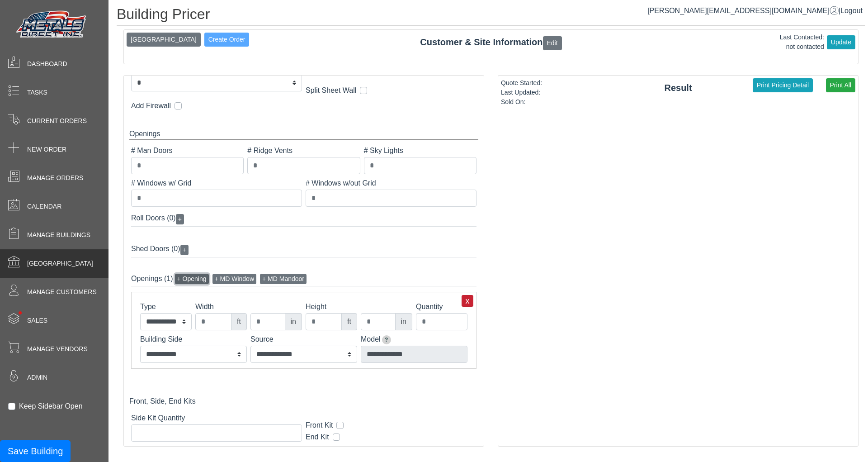 The width and height of the screenshot is (868, 462). What do you see at coordinates (216, 183) in the screenshot?
I see `label: # Windows w/ Grid` at bounding box center [216, 183].